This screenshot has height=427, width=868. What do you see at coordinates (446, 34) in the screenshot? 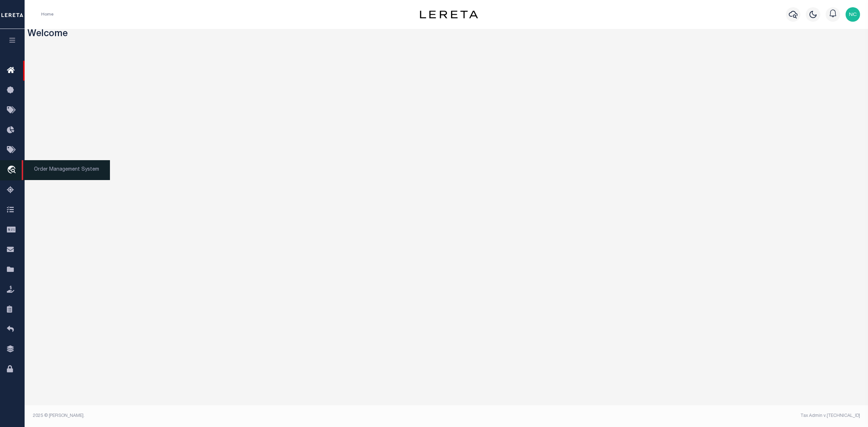
I see `h3: Welcome` at bounding box center [446, 34].